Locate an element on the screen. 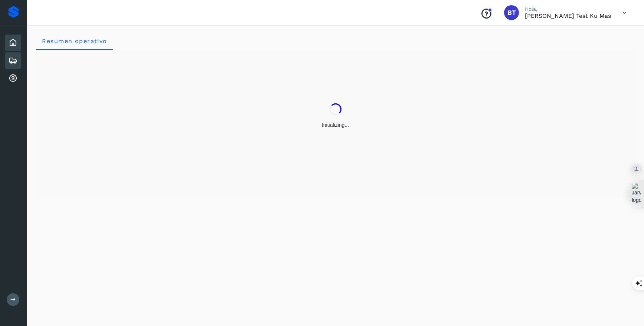 The image size is (644, 326). p: Betty Test Ku Mas is located at coordinates (567, 16).